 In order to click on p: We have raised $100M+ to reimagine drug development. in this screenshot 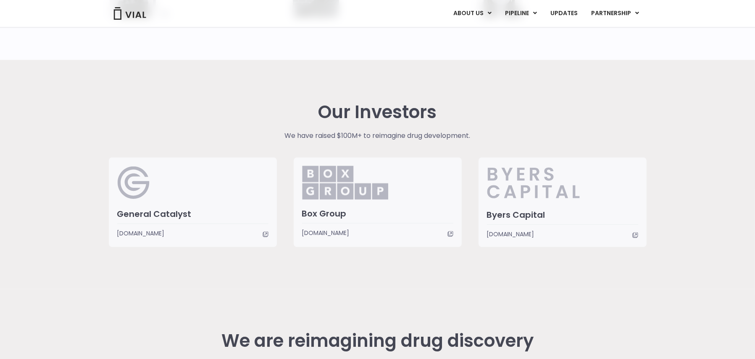, I will do `click(377, 136)`.